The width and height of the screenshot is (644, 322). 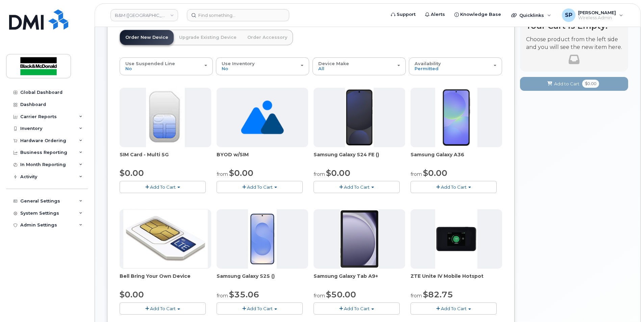 What do you see at coordinates (262, 158) in the screenshot?
I see `div: BYOD w/SIM` at bounding box center [262, 158].